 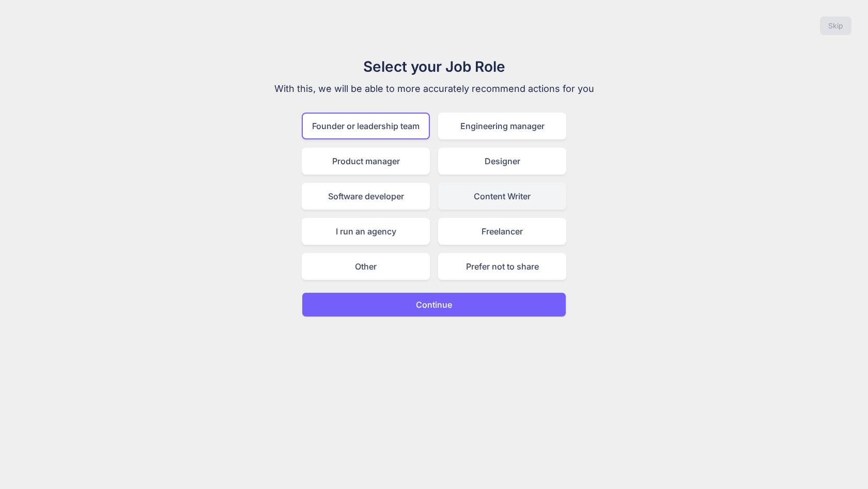 What do you see at coordinates (502, 161) in the screenshot?
I see `div: Designer` at bounding box center [502, 161].